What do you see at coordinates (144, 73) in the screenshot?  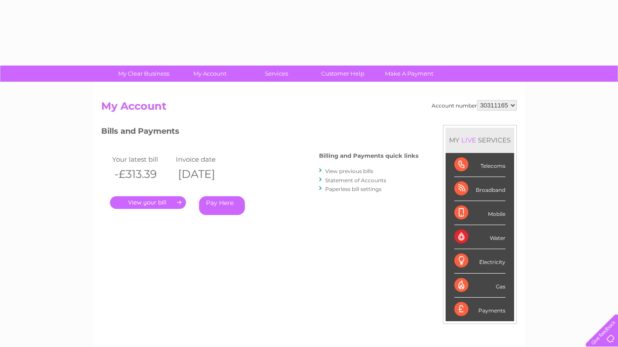 I see `a: My Clear Business` at bounding box center [144, 73].